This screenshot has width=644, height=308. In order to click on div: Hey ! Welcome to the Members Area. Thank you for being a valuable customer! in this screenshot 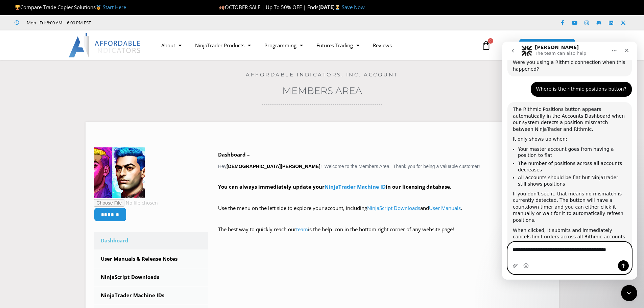, I will do `click(384, 197)`.